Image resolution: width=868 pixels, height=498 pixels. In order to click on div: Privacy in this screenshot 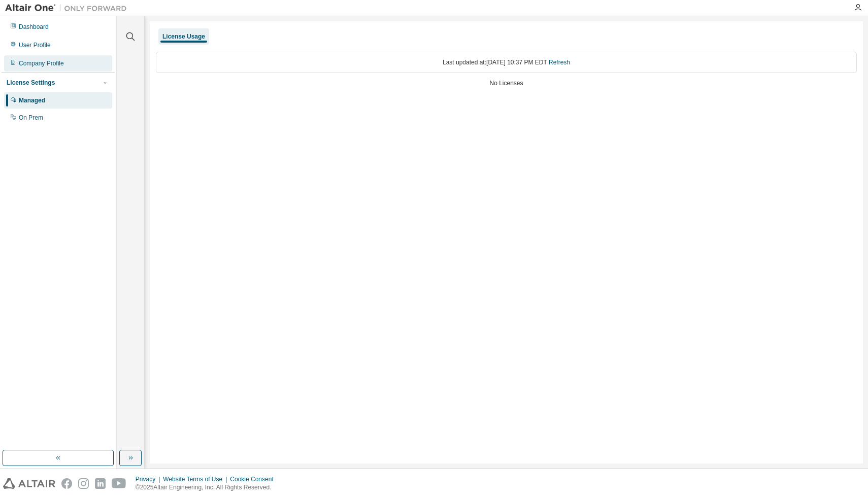, I will do `click(149, 479)`.